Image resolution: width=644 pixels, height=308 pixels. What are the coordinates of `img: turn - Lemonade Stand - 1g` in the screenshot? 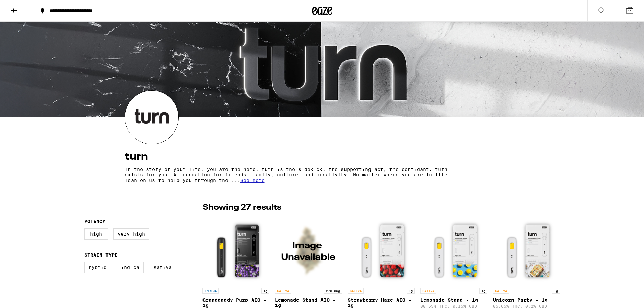 It's located at (454, 250).